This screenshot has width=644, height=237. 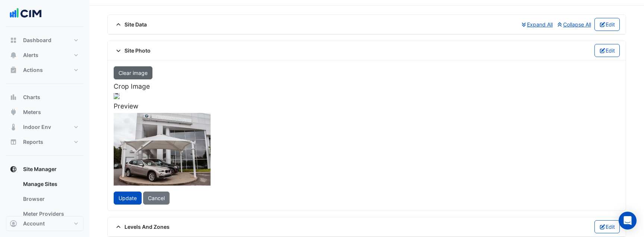 What do you see at coordinates (33, 70) in the screenshot?
I see `span: Actions` at bounding box center [33, 70].